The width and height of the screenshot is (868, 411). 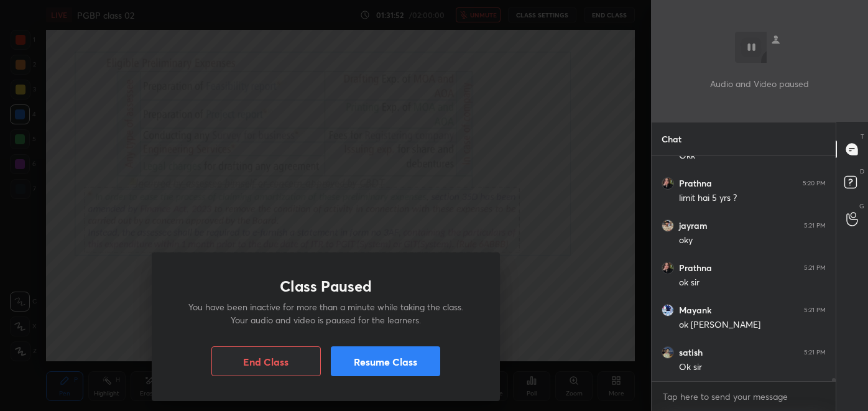 What do you see at coordinates (759, 84) in the screenshot?
I see `p: Audio and Video paused` at bounding box center [759, 84].